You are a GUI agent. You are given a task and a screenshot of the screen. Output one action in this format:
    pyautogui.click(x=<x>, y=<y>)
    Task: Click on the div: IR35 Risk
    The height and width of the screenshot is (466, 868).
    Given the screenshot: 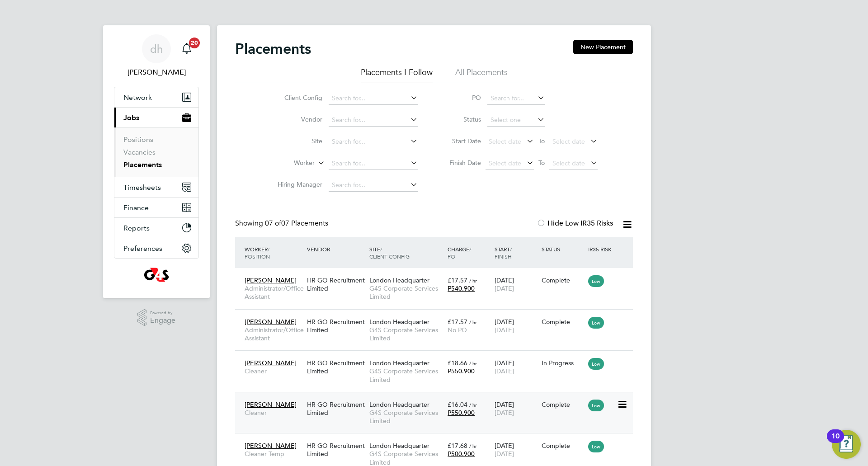 What is the action you would take?
    pyautogui.click(x=601, y=249)
    